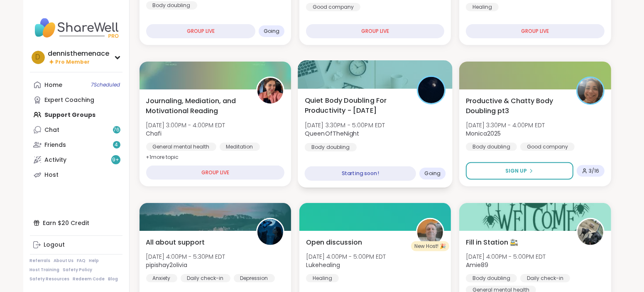  I want to click on span: All about support, so click(176, 242).